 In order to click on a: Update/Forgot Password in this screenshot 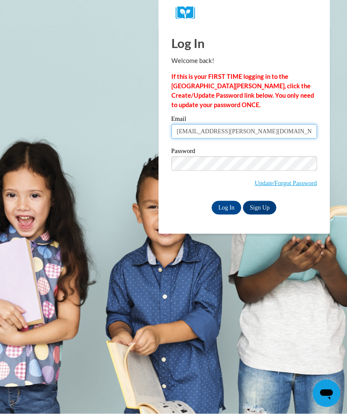, I will do `click(286, 183)`.